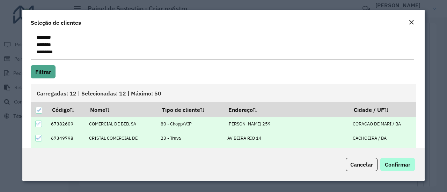 This screenshot has width=447, height=192. Describe the element at coordinates (190, 110) in the screenshot. I see `th: Tipo de cliente` at that location.